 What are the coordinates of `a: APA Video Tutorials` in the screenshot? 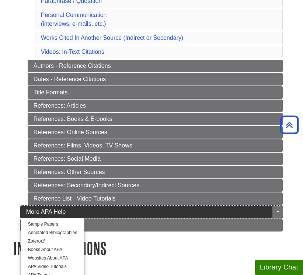 It's located at (52, 266).